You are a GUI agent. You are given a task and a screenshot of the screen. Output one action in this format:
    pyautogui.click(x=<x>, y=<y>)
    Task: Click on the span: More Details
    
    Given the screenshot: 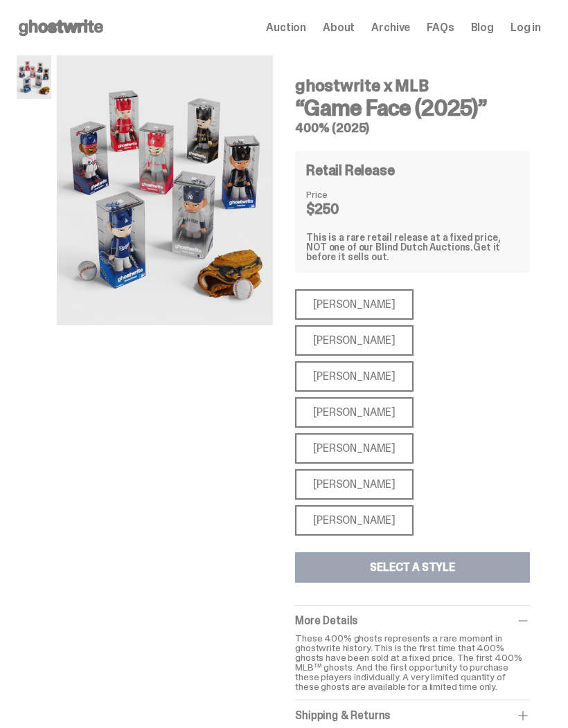 What is the action you would take?
    pyautogui.click(x=326, y=620)
    